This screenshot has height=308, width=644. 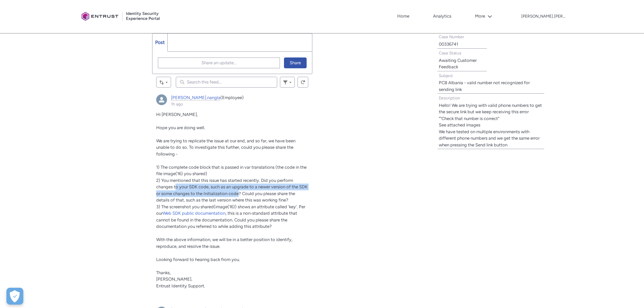 I want to click on article: dhiren.nangla, 1h ago, so click(x=232, y=195).